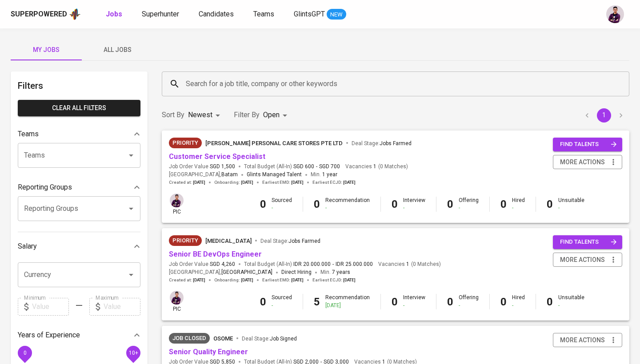 The width and height of the screenshot is (640, 364). Describe the element at coordinates (275, 174) in the screenshot. I see `span: Glints Managed Talent` at that location.